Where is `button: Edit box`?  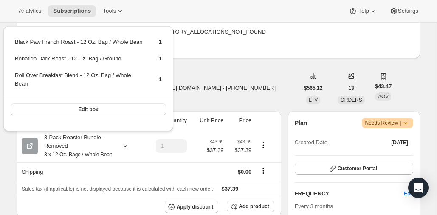
button: Edit box is located at coordinates (88, 109).